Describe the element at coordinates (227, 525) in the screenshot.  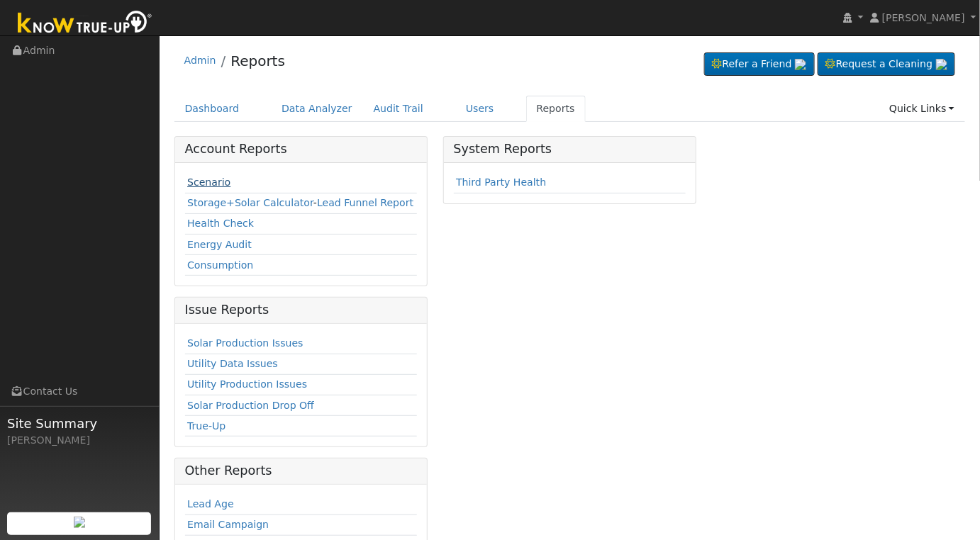
I see `a: Email Campaign` at that location.